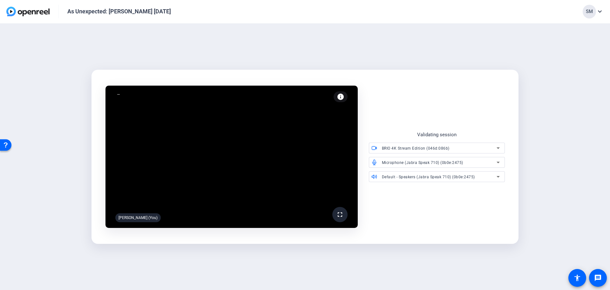 Image resolution: width=610 pixels, height=290 pixels. Describe the element at coordinates (416, 148) in the screenshot. I see `span: BRIO 4K Stream Edition (046d:086b)` at that location.